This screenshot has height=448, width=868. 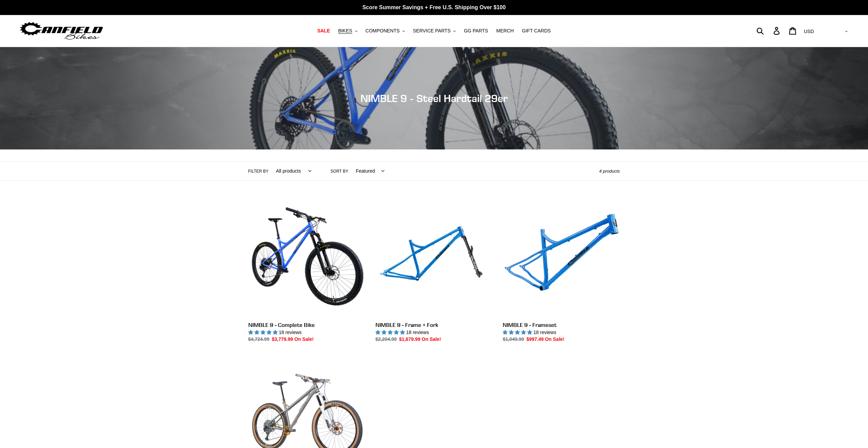 What do you see at coordinates (434, 30) in the screenshot?
I see `button: SERVICE PARTS` at bounding box center [434, 30].